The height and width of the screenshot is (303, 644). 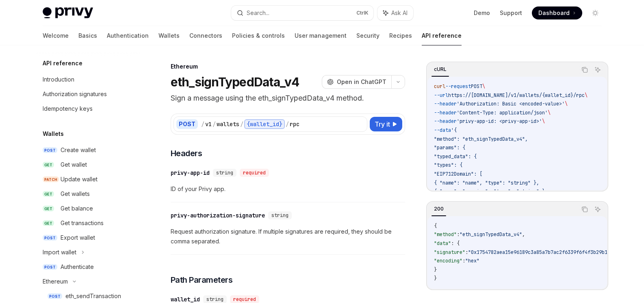 I want to click on a: Welcome, so click(x=55, y=36).